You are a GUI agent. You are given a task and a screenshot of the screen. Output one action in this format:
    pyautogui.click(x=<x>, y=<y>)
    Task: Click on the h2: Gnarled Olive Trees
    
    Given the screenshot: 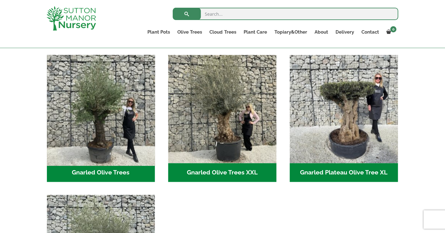 What is the action you would take?
    pyautogui.click(x=101, y=173)
    